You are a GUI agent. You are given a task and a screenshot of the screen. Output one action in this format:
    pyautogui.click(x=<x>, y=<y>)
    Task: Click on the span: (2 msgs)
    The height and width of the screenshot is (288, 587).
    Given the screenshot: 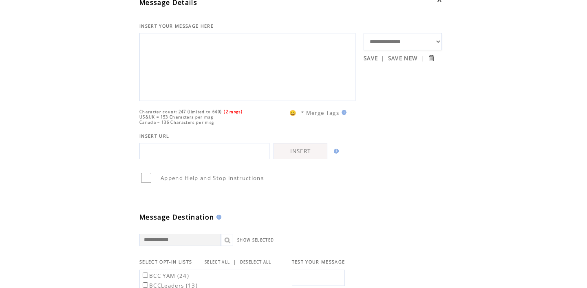 What is the action you would take?
    pyautogui.click(x=233, y=112)
    